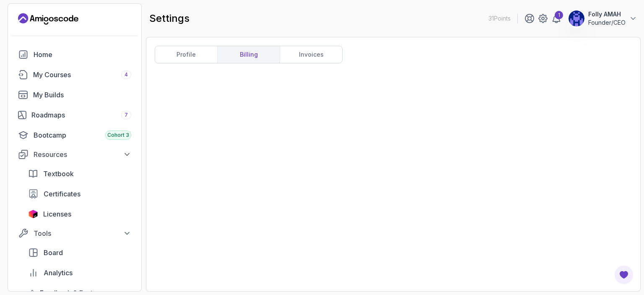 This screenshot has width=644, height=295. What do you see at coordinates (499, 18) in the screenshot?
I see `p: 31 Points` at bounding box center [499, 18].